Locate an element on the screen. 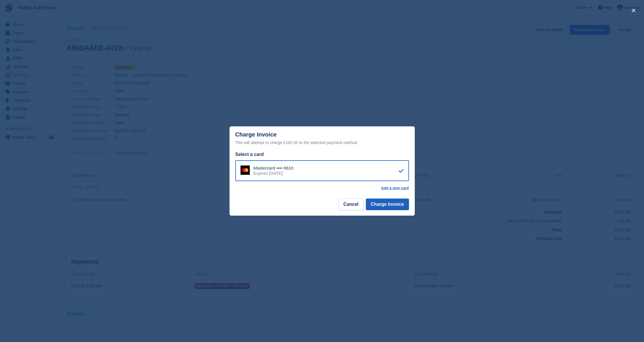 The height and width of the screenshot is (342, 644). div: Charge Invoice is located at coordinates (322, 139).